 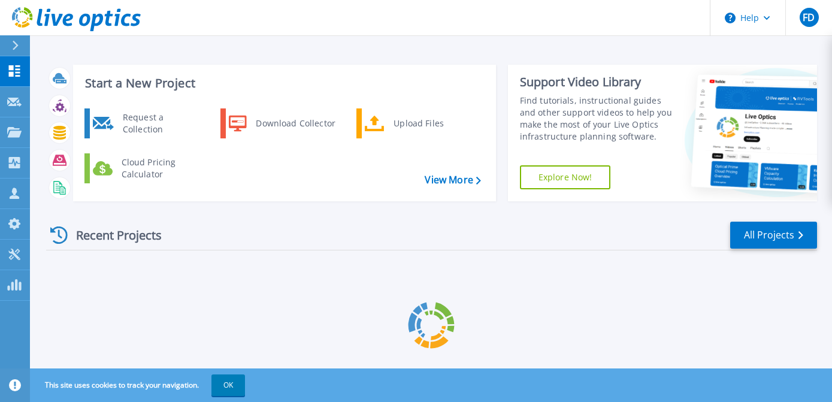 What do you see at coordinates (283, 83) in the screenshot?
I see `h3: Start a New Project` at bounding box center [283, 83].